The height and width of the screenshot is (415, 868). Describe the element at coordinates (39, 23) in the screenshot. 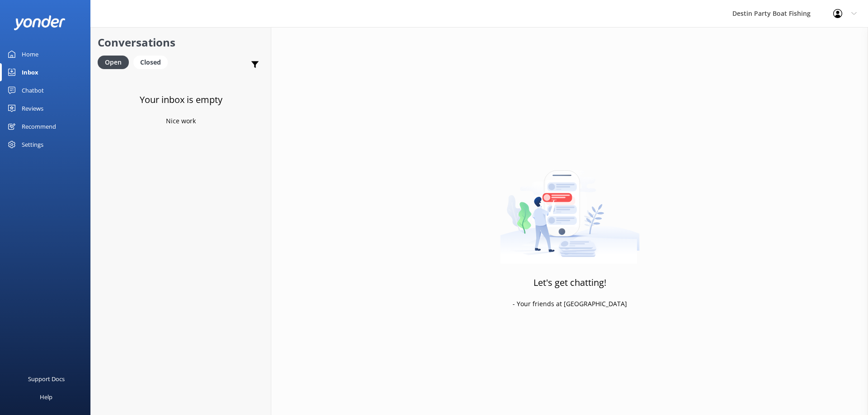

I see `img: yonder-white-logo.png` at that location.